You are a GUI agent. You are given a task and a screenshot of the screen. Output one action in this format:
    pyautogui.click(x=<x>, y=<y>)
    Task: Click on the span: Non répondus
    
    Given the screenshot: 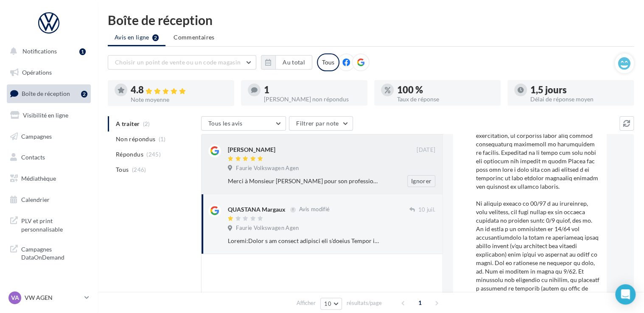 What is the action you would take?
    pyautogui.click(x=135, y=139)
    